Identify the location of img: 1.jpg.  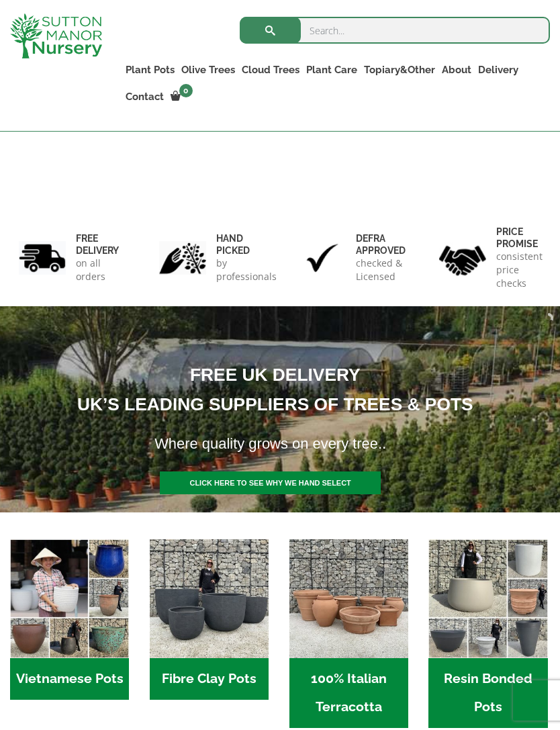
(42, 258).